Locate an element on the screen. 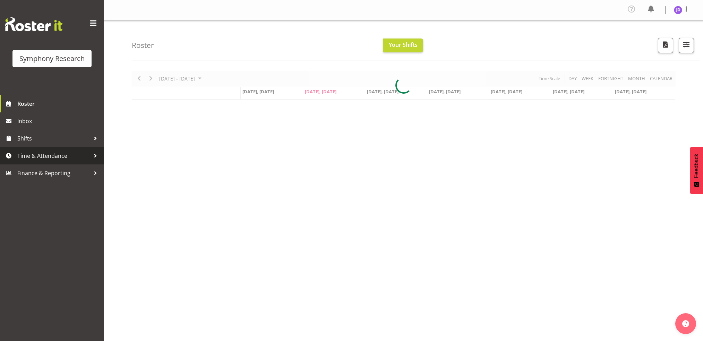 The width and height of the screenshot is (703, 341). span: Roster is located at coordinates (59, 104).